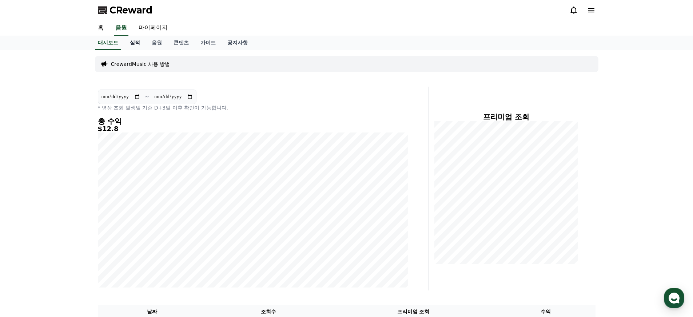 This screenshot has height=317, width=693. Describe the element at coordinates (25, 245) in the screenshot. I see `span: 홈` at that location.